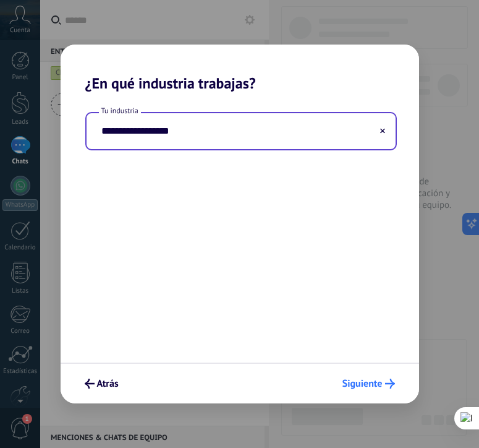 Image resolution: width=479 pixels, height=448 pixels. Describe the element at coordinates (107, 383) in the screenshot. I see `span: Atrás` at that location.